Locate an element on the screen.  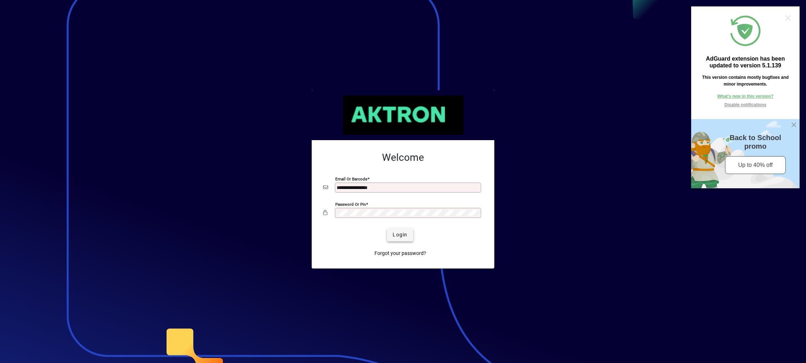
a: Forgot your password? is located at coordinates (400, 254).